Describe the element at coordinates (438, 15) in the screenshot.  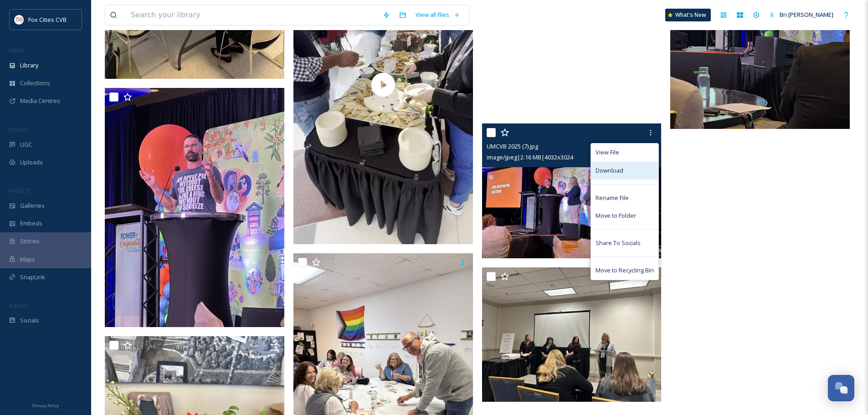
I see `a: View all files` at that location.